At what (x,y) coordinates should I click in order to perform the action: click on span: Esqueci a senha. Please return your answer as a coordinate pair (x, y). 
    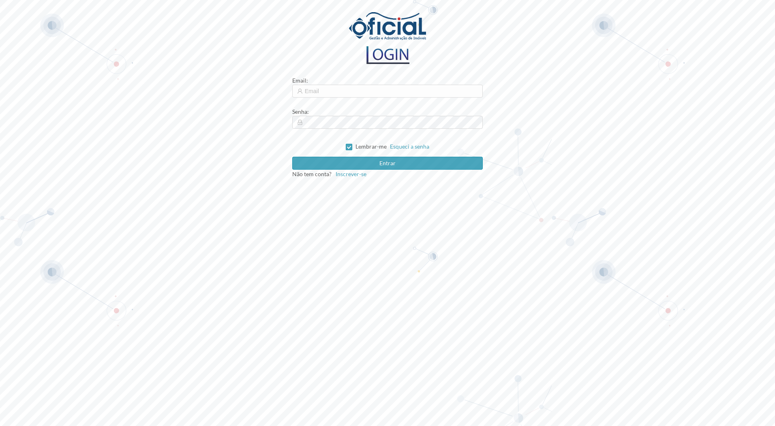
    Looking at the image, I should click on (409, 146).